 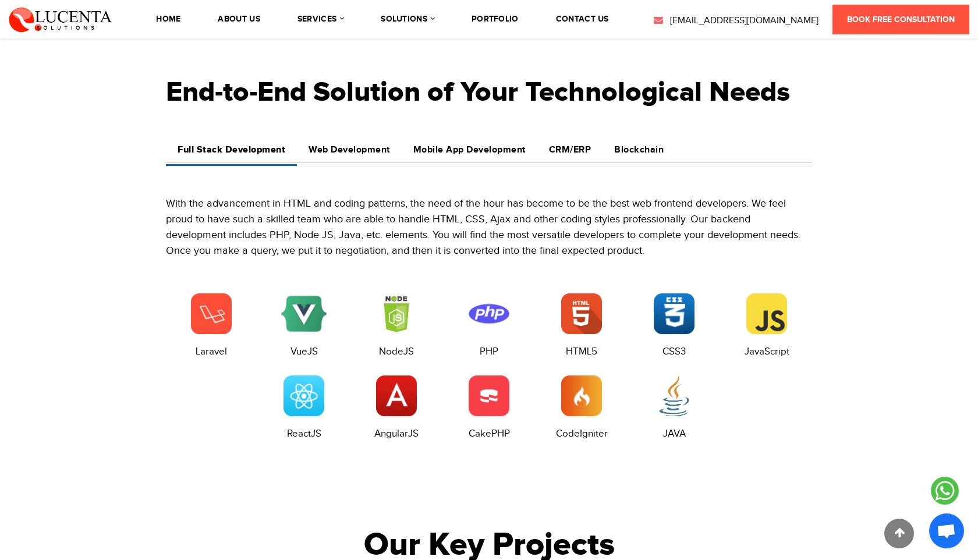 What do you see at coordinates (581, 352) in the screenshot?
I see `span: HTML5` at bounding box center [581, 352].